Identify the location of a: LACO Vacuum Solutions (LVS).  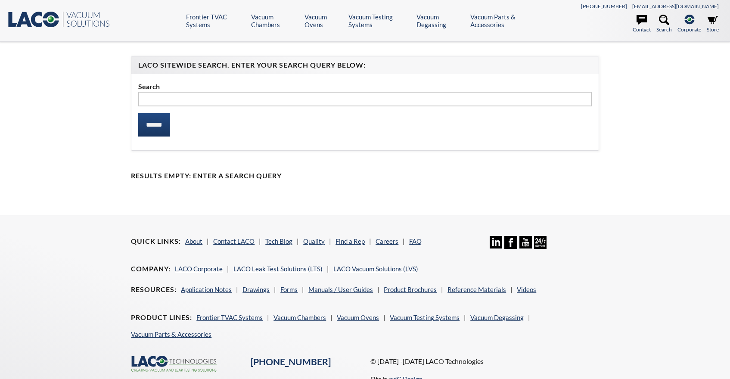
(375, 269).